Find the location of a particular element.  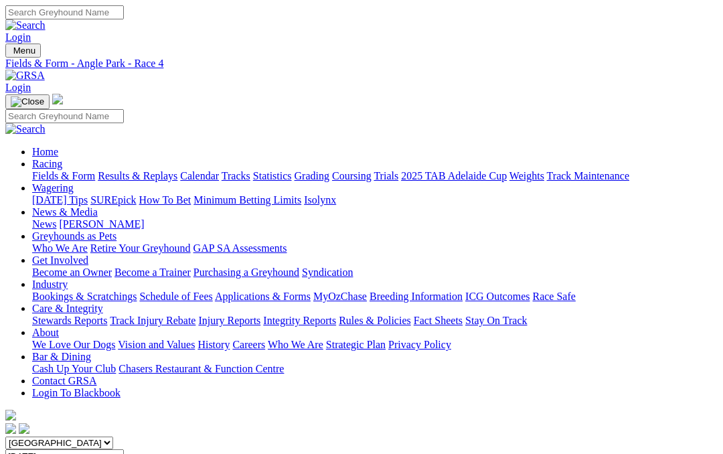

a: Track Injury Rebate is located at coordinates (153, 320).